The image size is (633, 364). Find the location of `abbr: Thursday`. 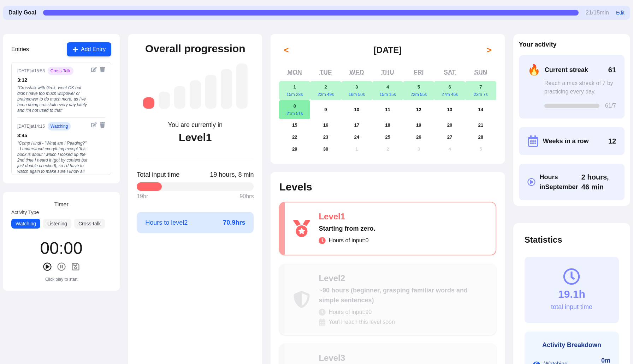

abbr: Thursday is located at coordinates (388, 72).